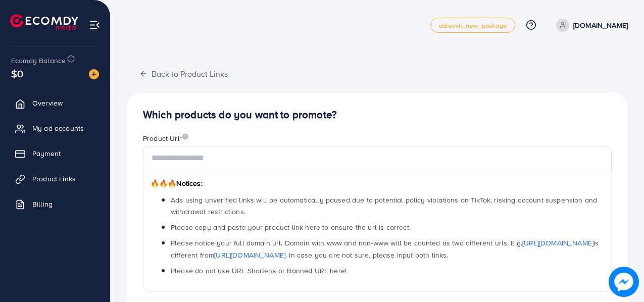 This screenshot has height=302, width=644. What do you see at coordinates (58, 128) in the screenshot?
I see `span: My ad accounts` at bounding box center [58, 128].